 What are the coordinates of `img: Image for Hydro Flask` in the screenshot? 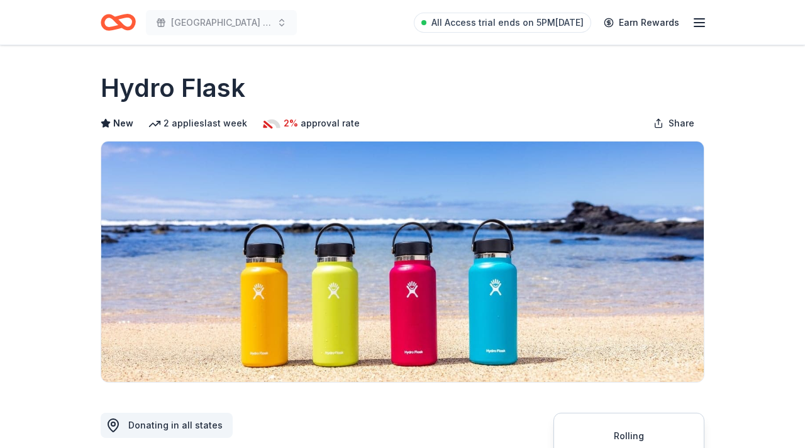 It's located at (402, 262).